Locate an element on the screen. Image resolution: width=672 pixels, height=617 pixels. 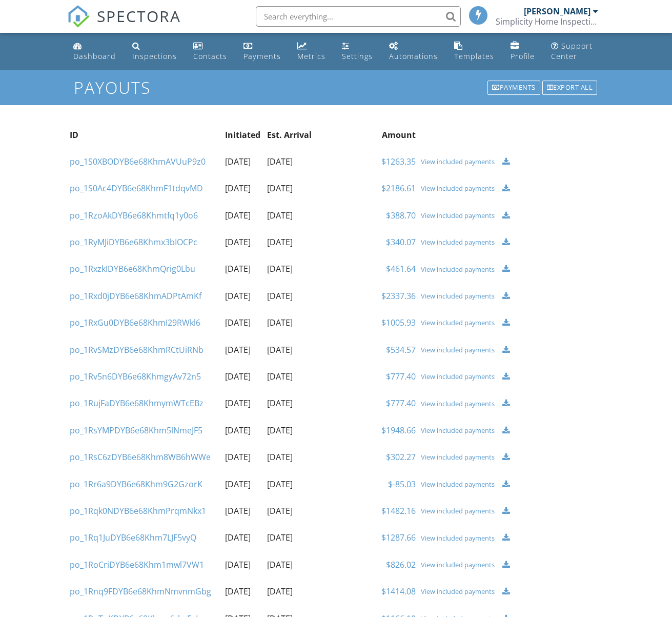
a: Support Center is located at coordinates (575, 51).